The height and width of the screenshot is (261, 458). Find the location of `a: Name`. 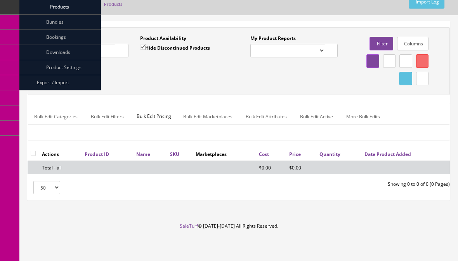

a: Name is located at coordinates (143, 154).